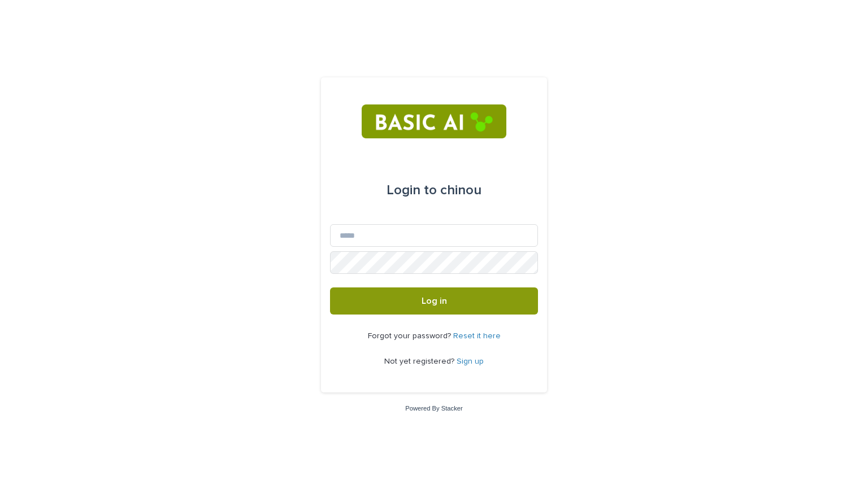  I want to click on span: Forgot your password?, so click(410, 336).